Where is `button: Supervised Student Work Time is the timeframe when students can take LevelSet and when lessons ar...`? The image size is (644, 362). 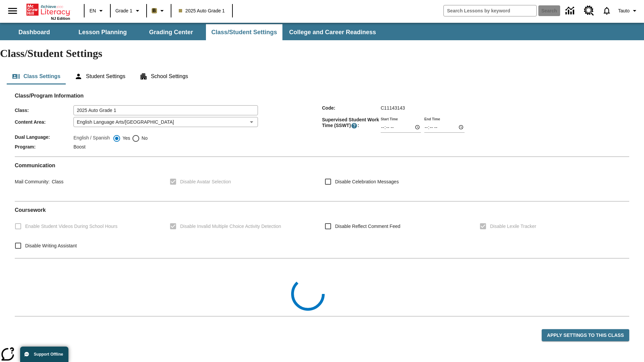 button: Supervised Student Work Time is the timeframe when students can take LevelSet and when lessons ar... is located at coordinates (354, 126).